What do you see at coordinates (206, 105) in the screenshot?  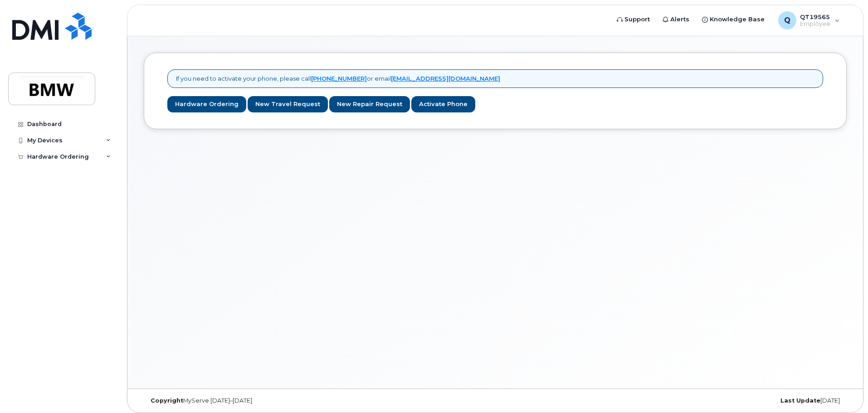 I see `a: Hardware Ordering` at bounding box center [206, 105].